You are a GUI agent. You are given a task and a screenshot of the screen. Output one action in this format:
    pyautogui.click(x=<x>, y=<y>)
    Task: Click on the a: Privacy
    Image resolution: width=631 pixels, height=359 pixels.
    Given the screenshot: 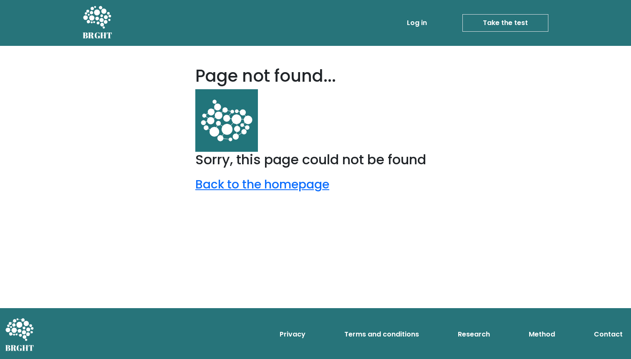 What is the action you would take?
    pyautogui.click(x=293, y=335)
    